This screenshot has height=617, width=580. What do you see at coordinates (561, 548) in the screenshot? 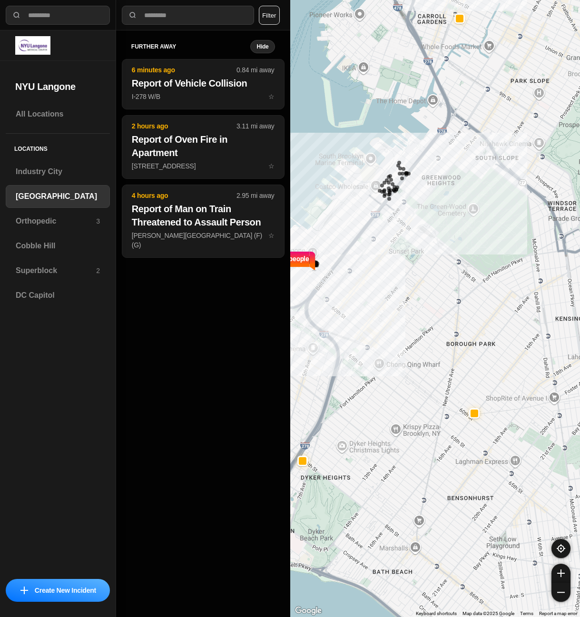
I see `img: recenter` at bounding box center [561, 548].